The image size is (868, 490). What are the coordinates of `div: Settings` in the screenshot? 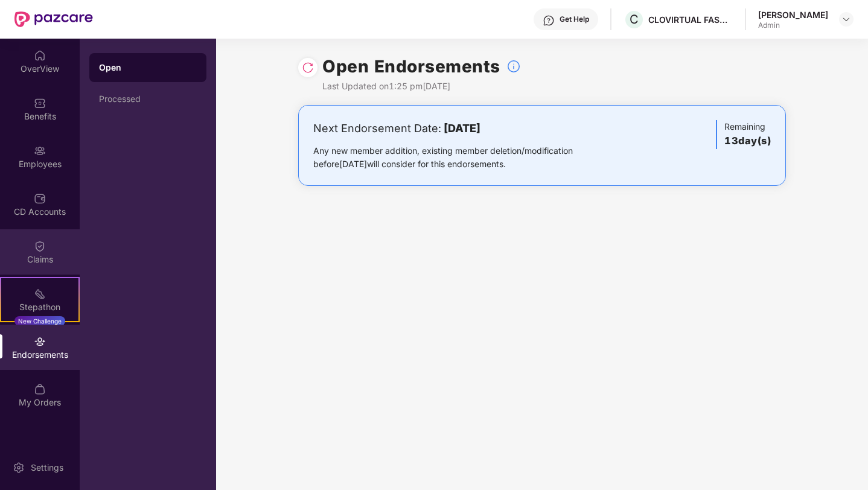 It's located at (47, 467).